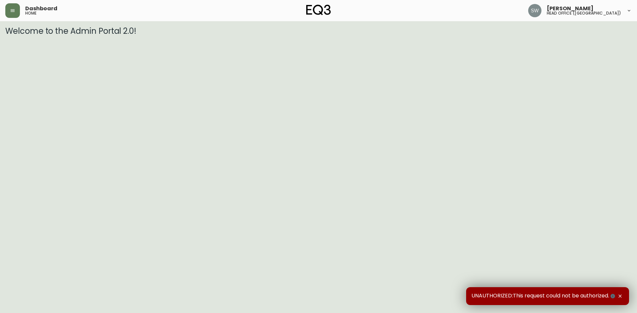 The width and height of the screenshot is (637, 313). I want to click on span: Dashboard, so click(41, 9).